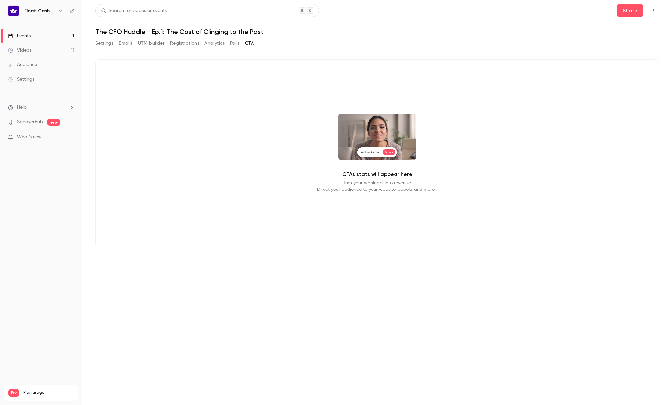 The width and height of the screenshot is (672, 405). I want to click on button: Registrations, so click(185, 43).